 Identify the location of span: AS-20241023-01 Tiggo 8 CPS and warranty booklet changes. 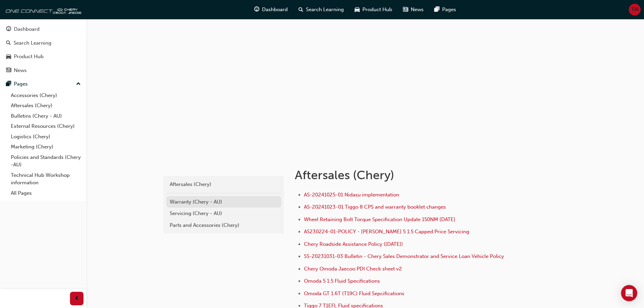
(375, 207).